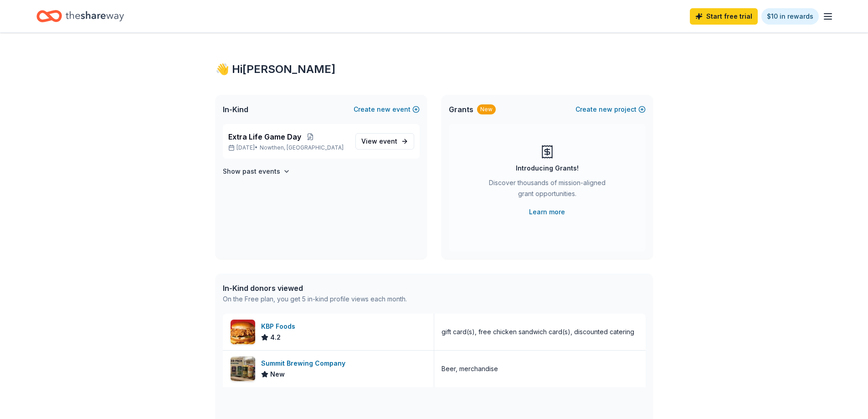 This screenshot has width=868, height=419. Describe the element at coordinates (548, 168) in the screenshot. I see `div: Introducing Grants!` at that location.